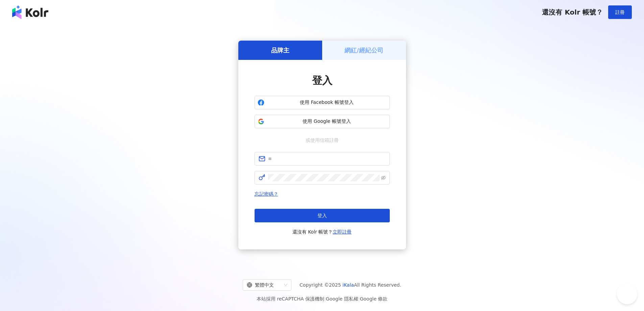 This screenshot has height=311, width=644. Describe the element at coordinates (383, 178) in the screenshot. I see `span: eye-invisible` at that location.